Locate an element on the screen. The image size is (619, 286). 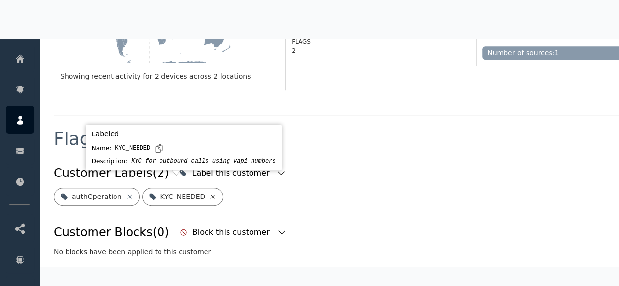
div: Block this customer is located at coordinates (232, 232).